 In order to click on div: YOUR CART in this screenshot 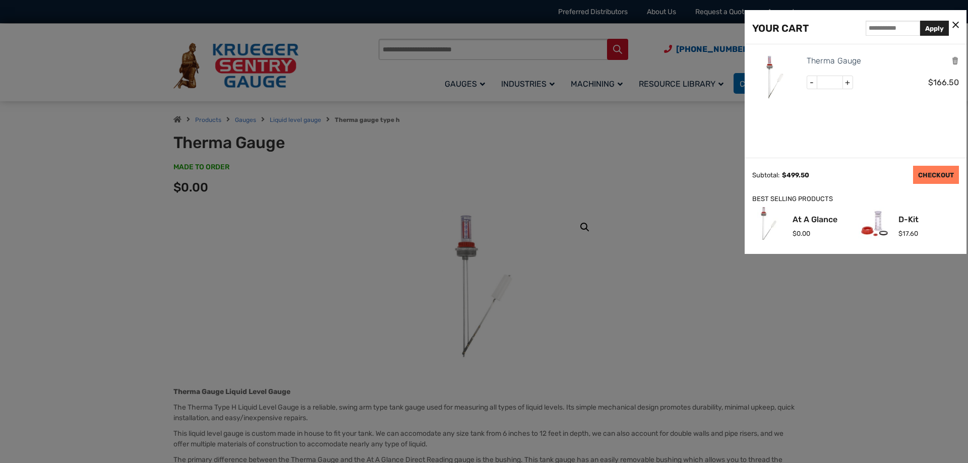, I will do `click(780, 28)`.